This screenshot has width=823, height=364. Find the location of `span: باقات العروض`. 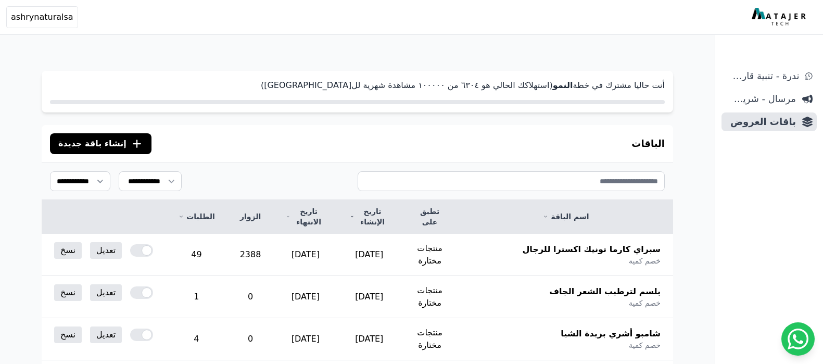

span: باقات العروض is located at coordinates (760, 122).